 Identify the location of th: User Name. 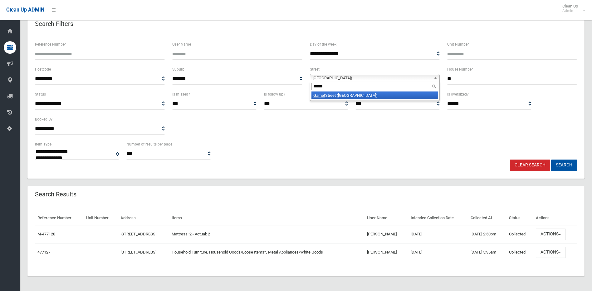
(386, 218).